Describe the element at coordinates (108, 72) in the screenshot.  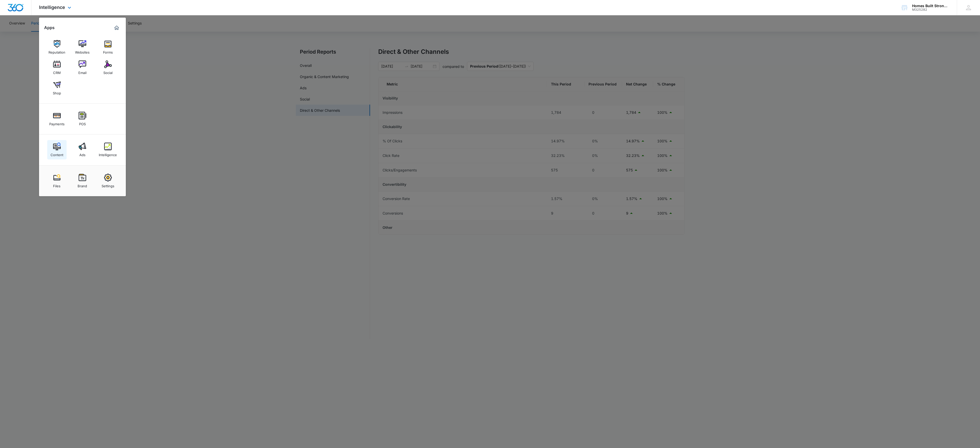
I see `div: Social` at that location.